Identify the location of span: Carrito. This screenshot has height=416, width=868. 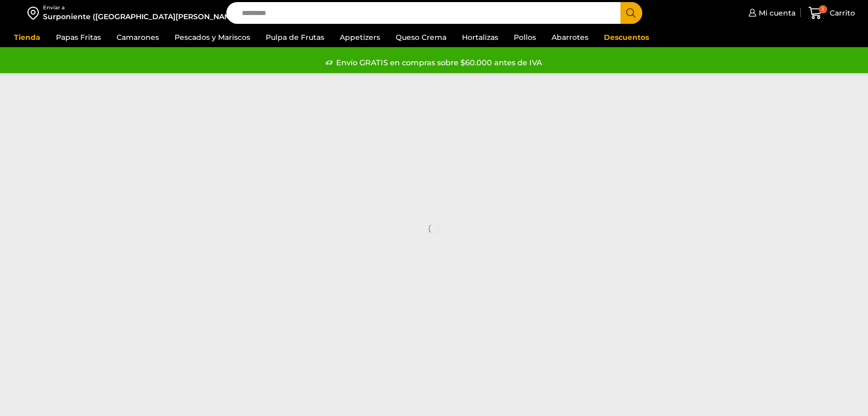
(841, 13).